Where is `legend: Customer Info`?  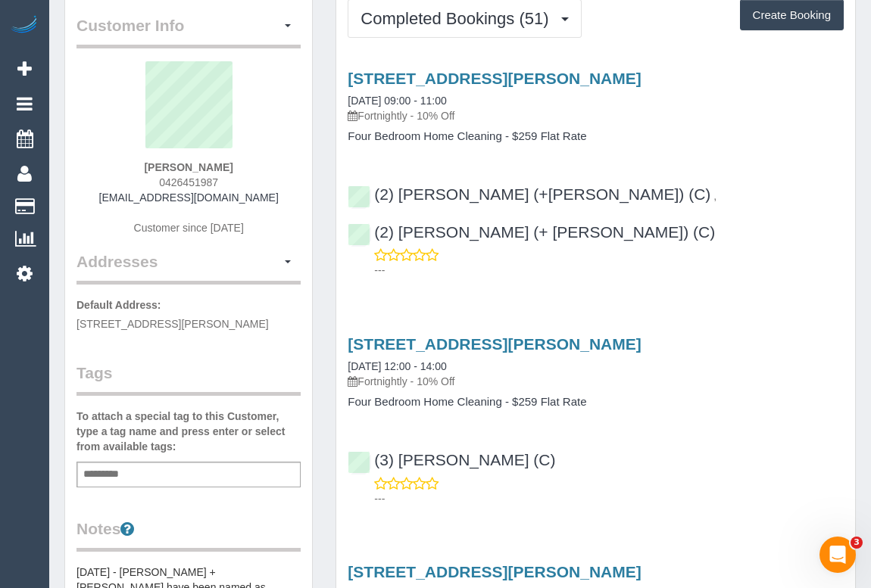
legend: Customer Info is located at coordinates (189, 31).